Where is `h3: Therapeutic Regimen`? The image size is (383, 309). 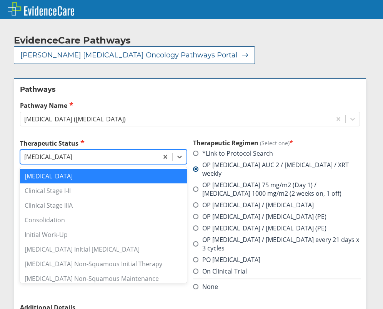
h3: Therapeutic Regimen is located at coordinates (277, 143).